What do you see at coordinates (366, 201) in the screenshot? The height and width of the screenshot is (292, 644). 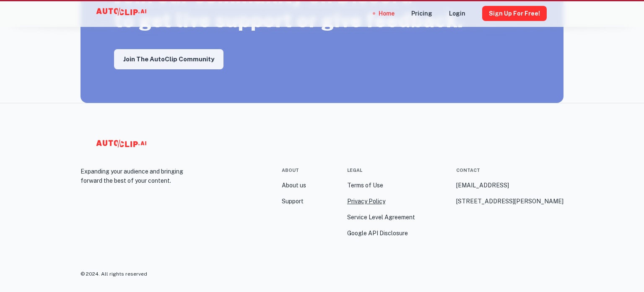 I see `a: Privacy Policy` at bounding box center [366, 201].